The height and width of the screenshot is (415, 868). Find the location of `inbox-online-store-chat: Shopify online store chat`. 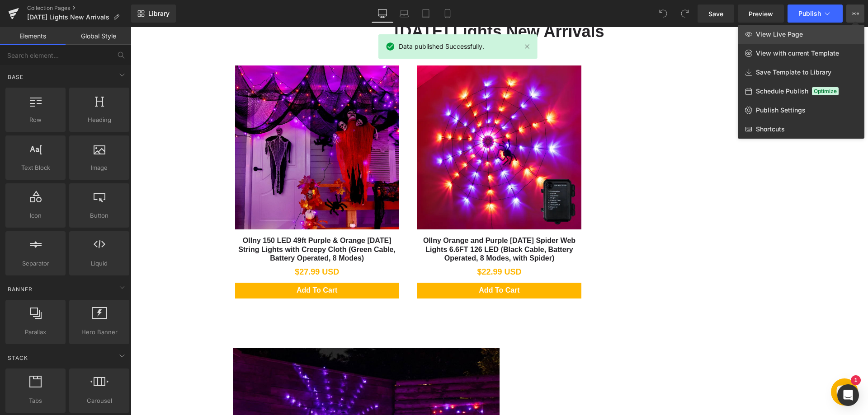

inbox-online-store-chat: Shopify online store chat is located at coordinates (713, 366).